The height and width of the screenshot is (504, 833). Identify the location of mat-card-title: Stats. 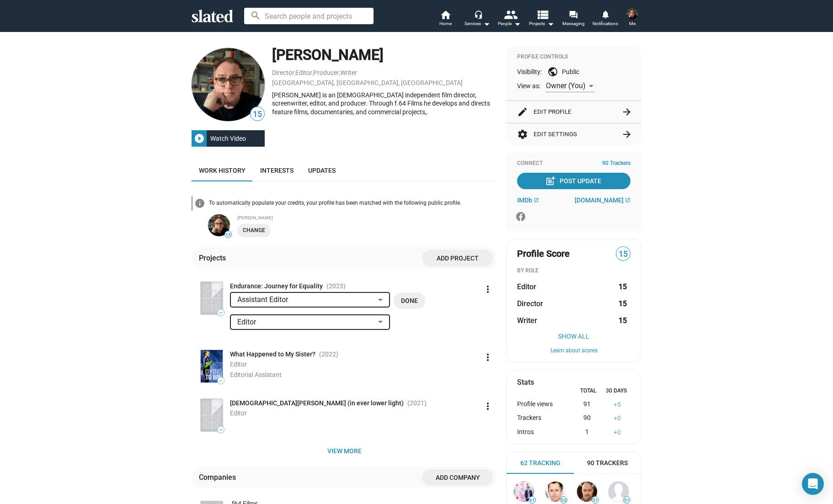
(525, 382).